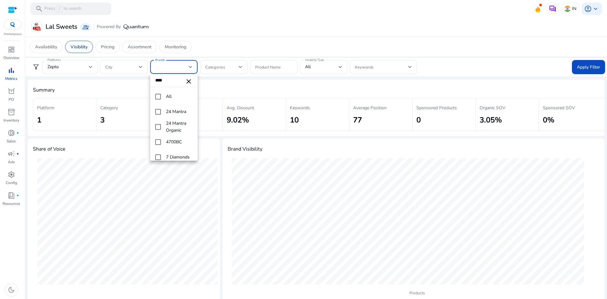 This screenshot has width=607, height=299. What do you see at coordinates (179, 112) in the screenshot?
I see `span: 24 Mantra` at bounding box center [179, 112].